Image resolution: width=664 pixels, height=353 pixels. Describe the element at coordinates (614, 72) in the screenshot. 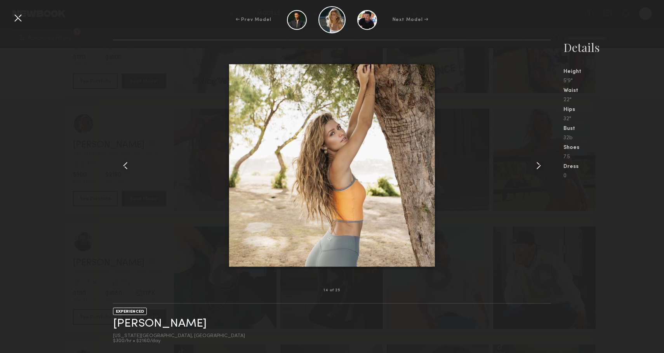

I see `div: Height` at that location.